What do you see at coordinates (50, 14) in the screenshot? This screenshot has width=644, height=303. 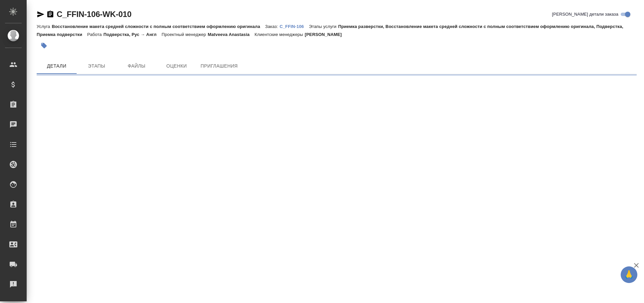 I see `button: Скопировать ссылку` at bounding box center [50, 14].